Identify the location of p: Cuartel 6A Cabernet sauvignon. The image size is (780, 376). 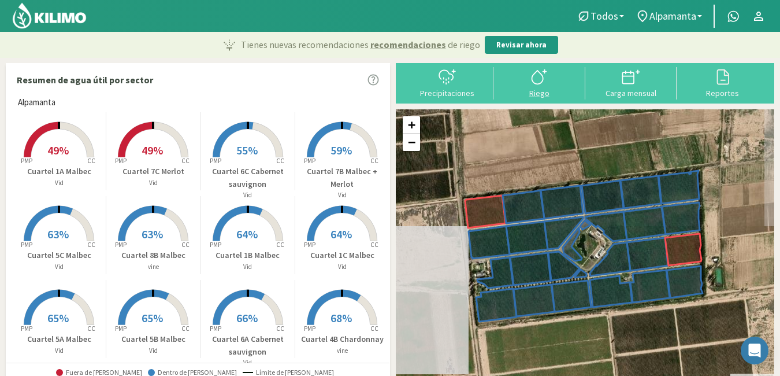
(248, 345).